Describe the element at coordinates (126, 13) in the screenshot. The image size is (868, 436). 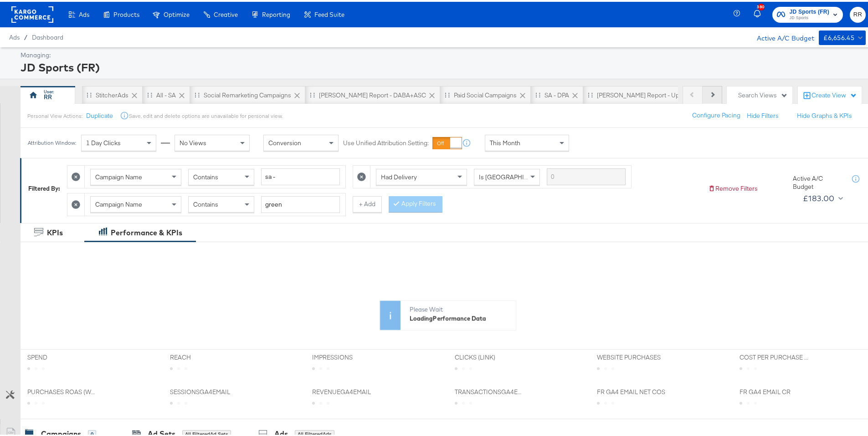
I see `span: Products` at that location.